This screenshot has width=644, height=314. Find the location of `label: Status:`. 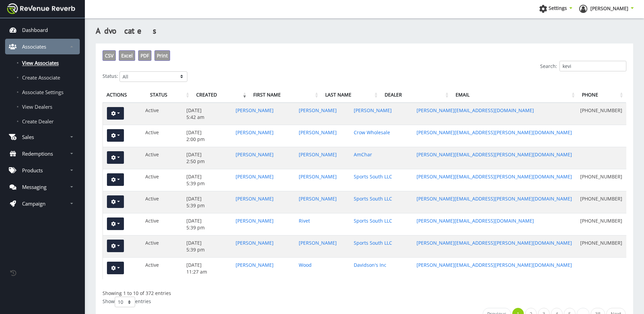

label: Status: is located at coordinates (110, 76).